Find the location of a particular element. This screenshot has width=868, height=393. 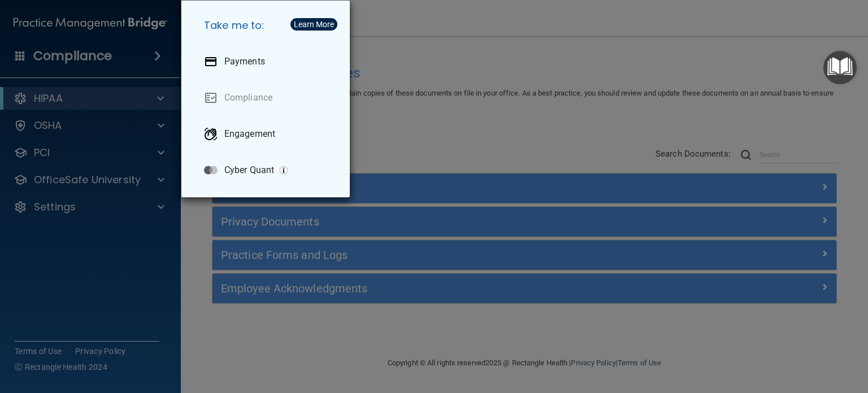

button: Open Resource Center is located at coordinates (839, 68).